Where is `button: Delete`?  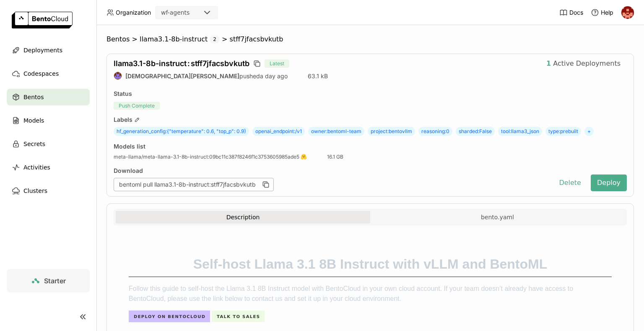
button: Delete is located at coordinates (570, 182).